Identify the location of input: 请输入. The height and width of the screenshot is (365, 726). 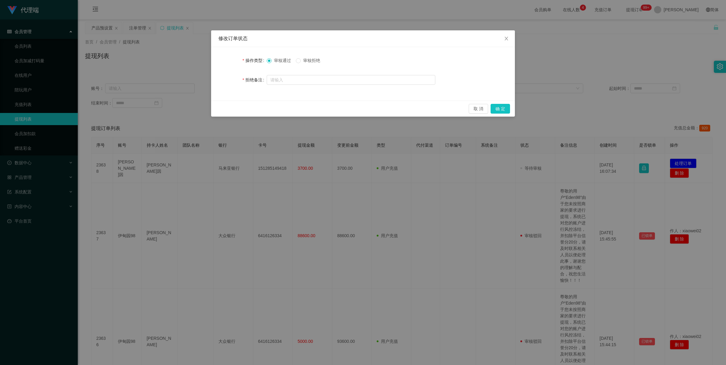
(351, 80).